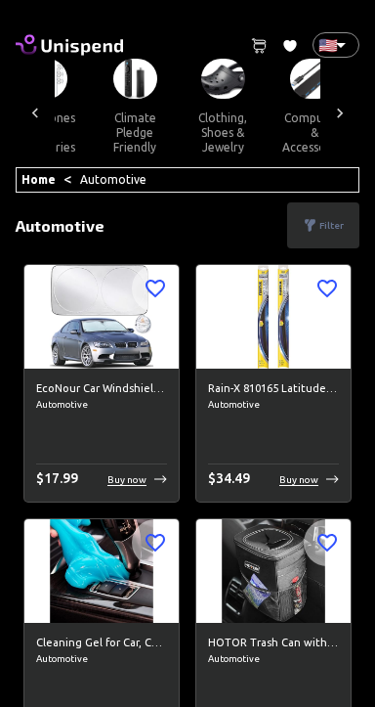 This screenshot has width=375, height=707. I want to click on button: climate pledge friendly, so click(135, 132).